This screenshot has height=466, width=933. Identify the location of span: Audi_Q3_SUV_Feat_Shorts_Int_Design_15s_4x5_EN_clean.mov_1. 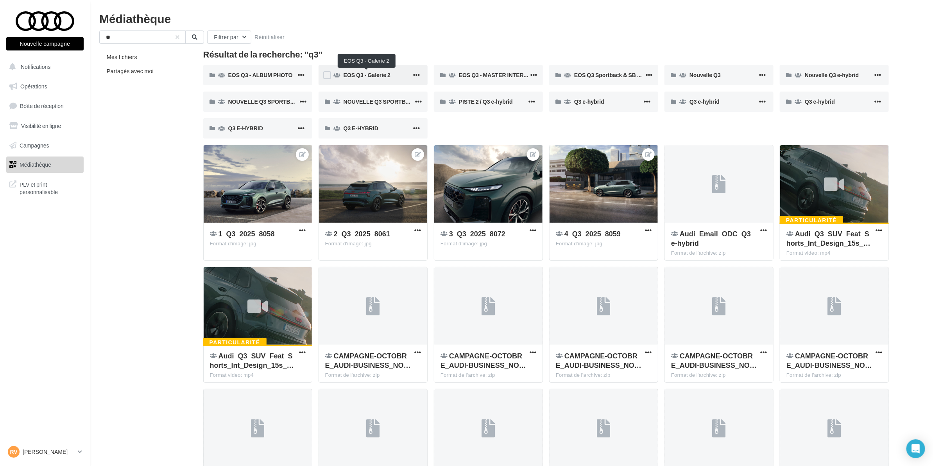
(829, 238).